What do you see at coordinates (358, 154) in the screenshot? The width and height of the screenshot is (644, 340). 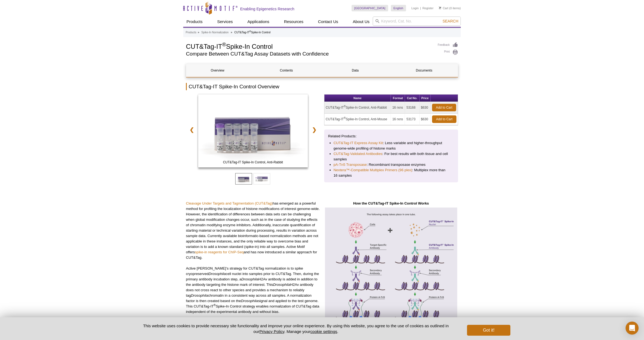 I see `a: CUT&Tag-Validated Antibodies` at bounding box center [358, 154].